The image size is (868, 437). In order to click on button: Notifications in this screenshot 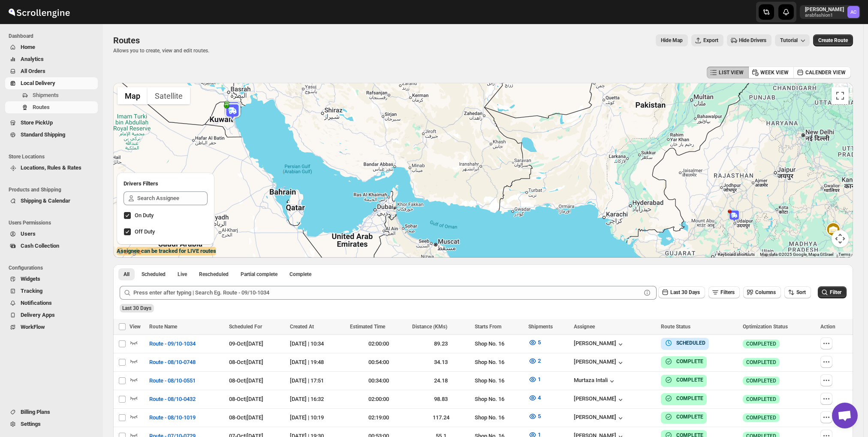, I will do `click(51, 303)`.